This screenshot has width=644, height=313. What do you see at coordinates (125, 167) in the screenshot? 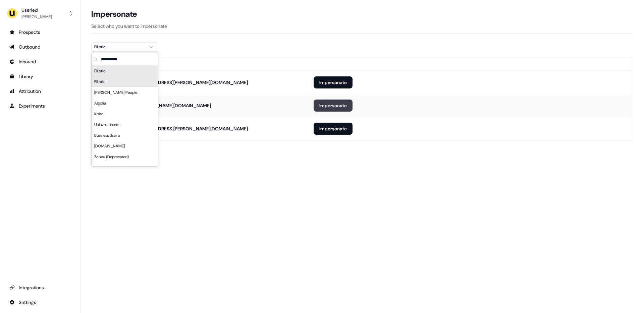
I see `div: ADvendio` at bounding box center [125, 167].